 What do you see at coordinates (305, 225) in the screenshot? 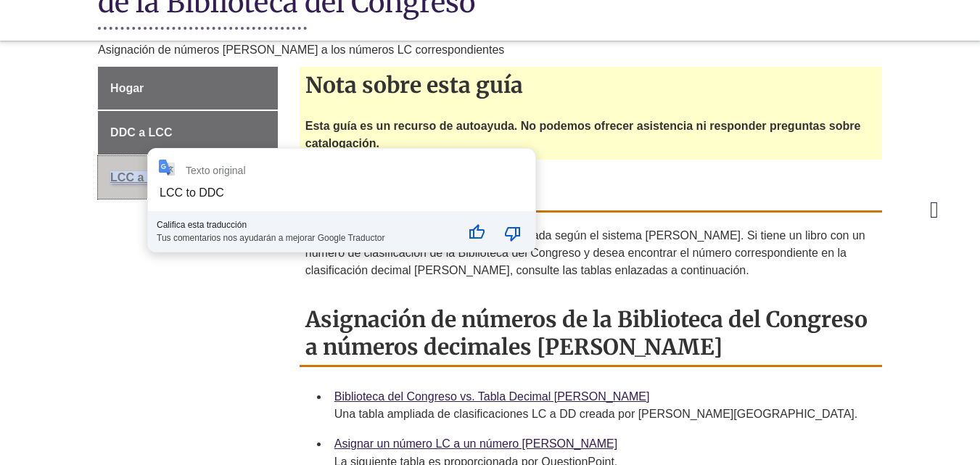
I see `div: Califica esta traducción` at bounding box center [305, 225].